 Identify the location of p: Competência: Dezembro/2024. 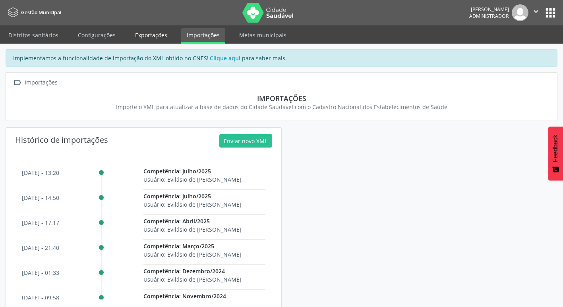
(204, 271).